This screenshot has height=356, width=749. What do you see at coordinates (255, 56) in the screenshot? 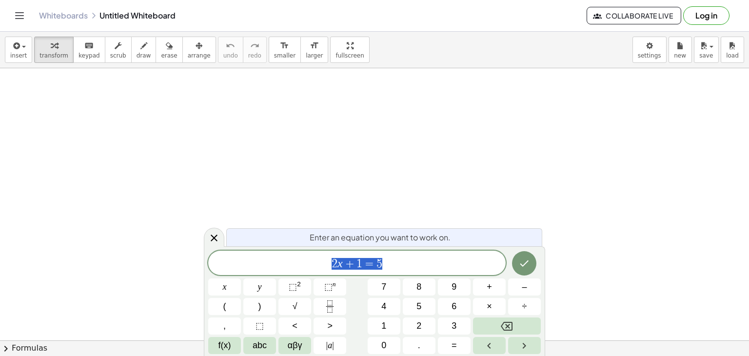
I see `span: redo` at bounding box center [255, 56].